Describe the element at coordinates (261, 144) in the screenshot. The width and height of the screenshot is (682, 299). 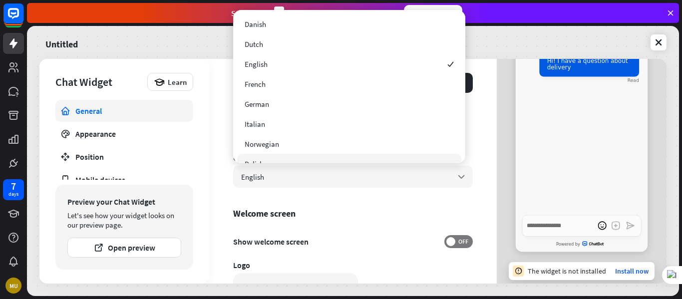
I see `span: Norwegian` at that location.